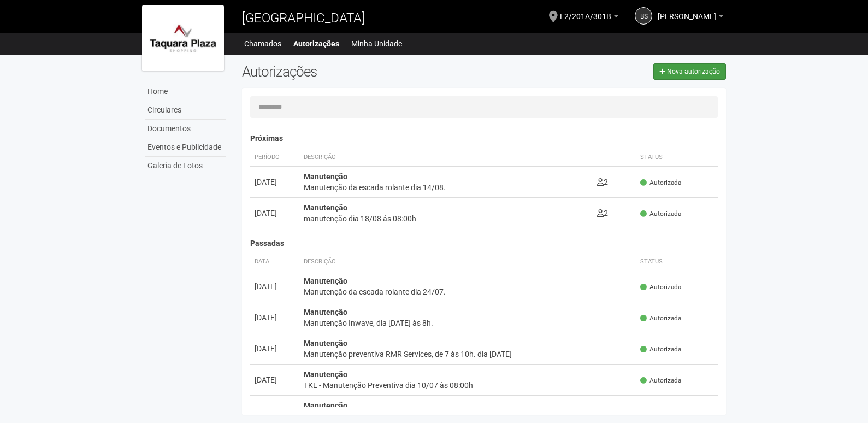 This screenshot has height=423, width=868. I want to click on div: manutenção dia 18/08 ás 08:00h, so click(446, 218).